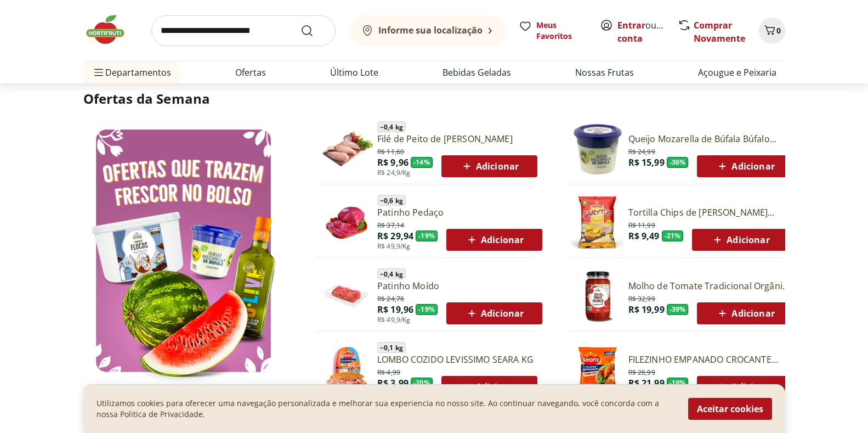 The height and width of the screenshot is (433, 868). I want to click on span: R$ 15,99, so click(647, 162).